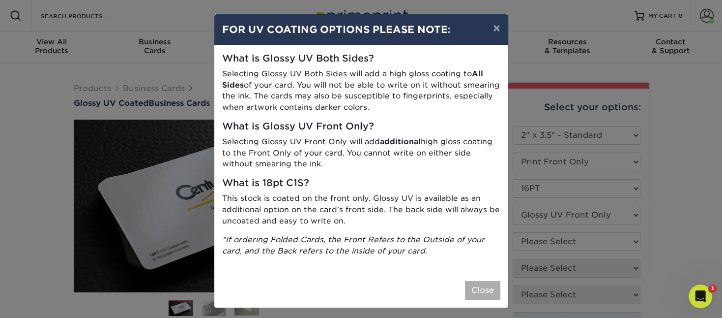 The height and width of the screenshot is (318, 722). I want to click on i: *If ordering Folded Cards, the Front Refers to the Outside of your card, and the Back refers to t..., so click(353, 245).